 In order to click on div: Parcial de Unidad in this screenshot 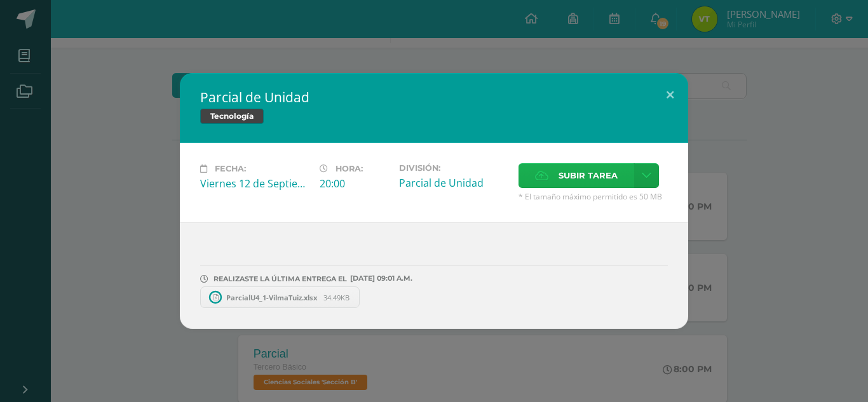, I will do `click(454, 183)`.